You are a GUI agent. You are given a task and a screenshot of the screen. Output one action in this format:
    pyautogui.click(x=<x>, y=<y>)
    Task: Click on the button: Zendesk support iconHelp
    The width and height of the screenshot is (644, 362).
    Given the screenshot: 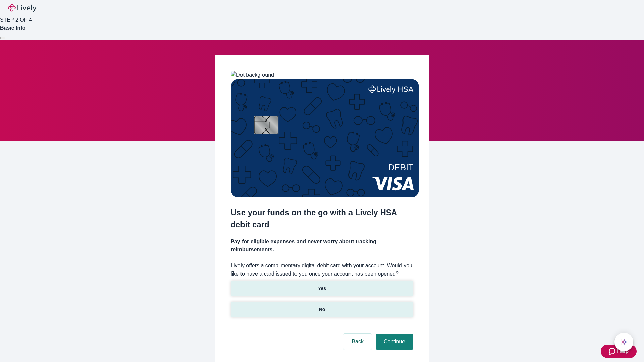 What is the action you would take?
    pyautogui.click(x=619, y=351)
    